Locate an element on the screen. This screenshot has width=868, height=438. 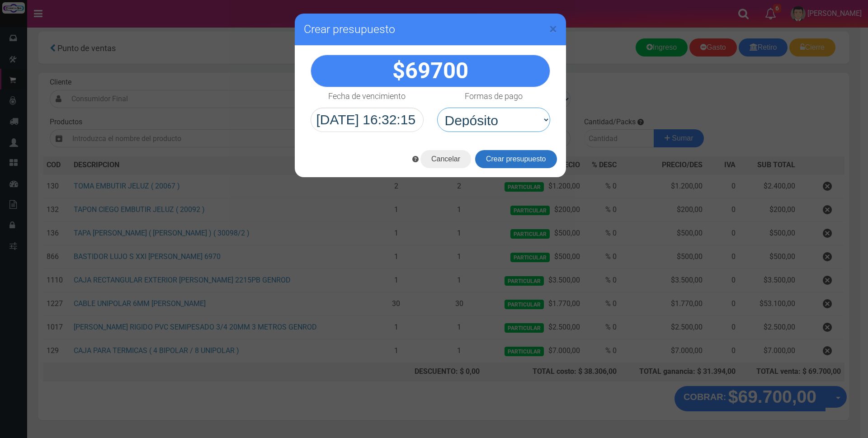
span: 69700 is located at coordinates (437, 71).